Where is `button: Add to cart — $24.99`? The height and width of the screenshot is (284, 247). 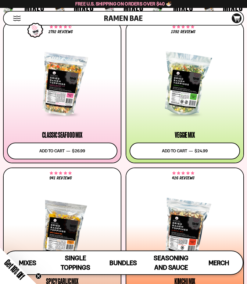 button: Add to cart — $24.99 is located at coordinates (184, 151).